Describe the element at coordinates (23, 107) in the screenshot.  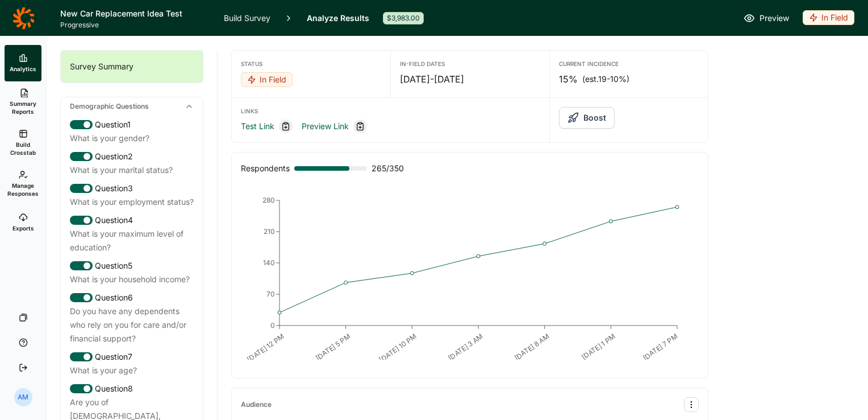
I see `span: Summary Reports` at that location.